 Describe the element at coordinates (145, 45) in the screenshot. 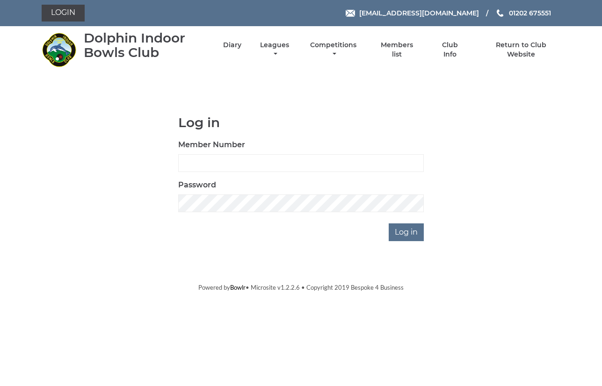

I see `div: Dolphin Indoor Bowls Club` at that location.